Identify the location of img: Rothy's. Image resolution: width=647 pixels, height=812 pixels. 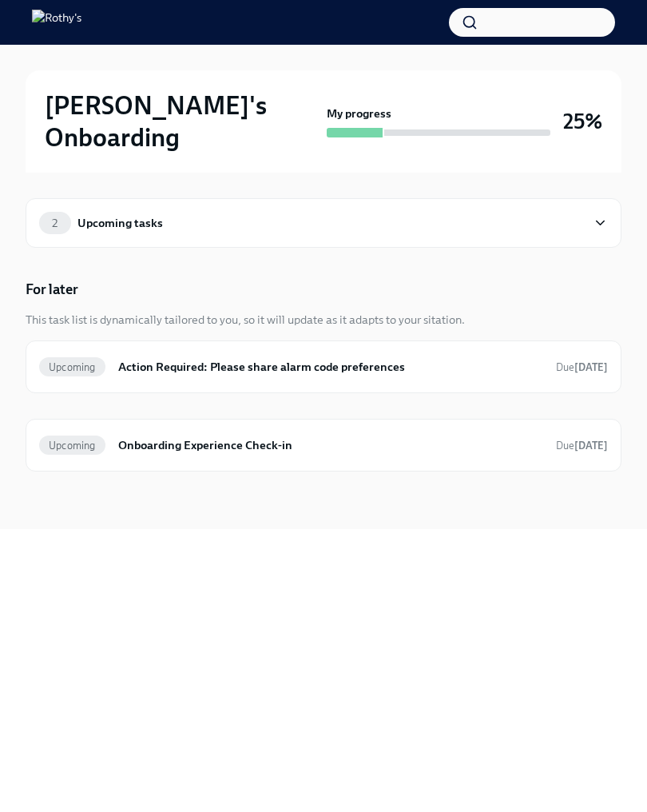
(56, 23).